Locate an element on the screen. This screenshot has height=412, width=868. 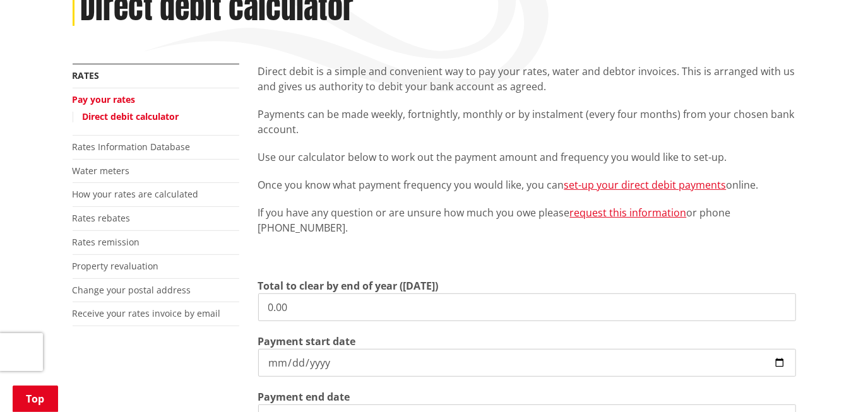
a: Direct debit calculator is located at coordinates (131, 116).